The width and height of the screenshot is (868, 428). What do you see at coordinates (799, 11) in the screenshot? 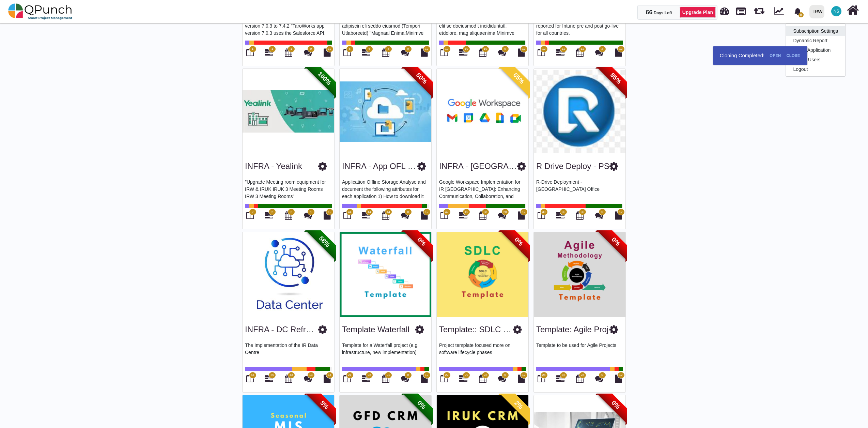
I see `a: bell fill8` at bounding box center [799, 11].